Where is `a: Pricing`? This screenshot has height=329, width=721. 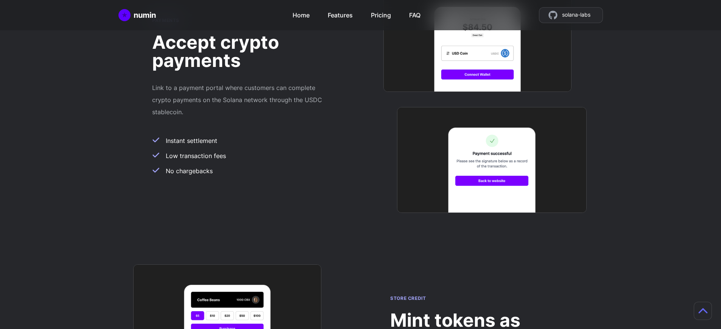 a: Pricing is located at coordinates (381, 14).